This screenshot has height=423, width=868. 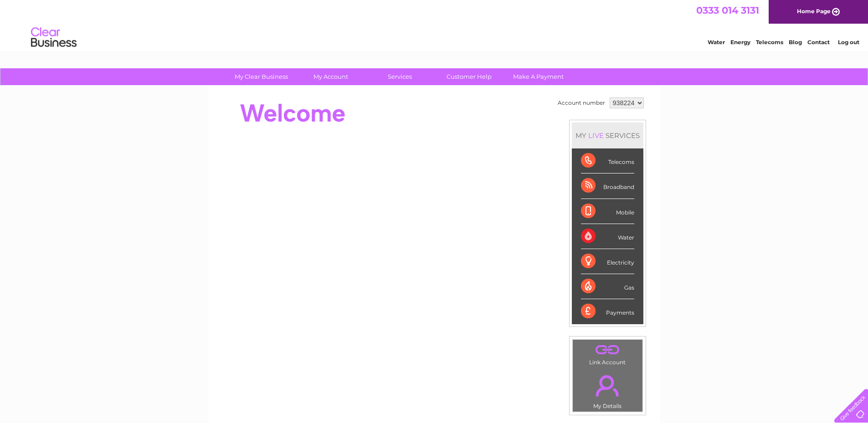 What do you see at coordinates (740, 42) in the screenshot?
I see `a: Energy` at bounding box center [740, 42].